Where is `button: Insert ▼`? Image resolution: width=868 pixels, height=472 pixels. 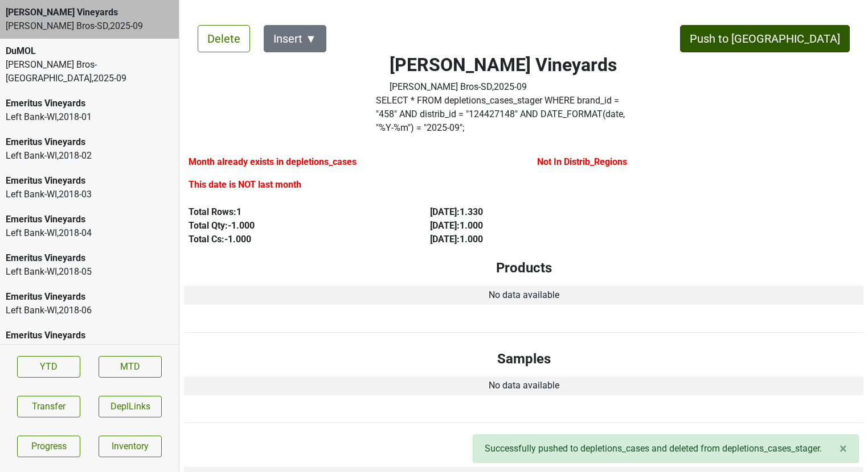 button: Insert ▼ is located at coordinates (295, 38).